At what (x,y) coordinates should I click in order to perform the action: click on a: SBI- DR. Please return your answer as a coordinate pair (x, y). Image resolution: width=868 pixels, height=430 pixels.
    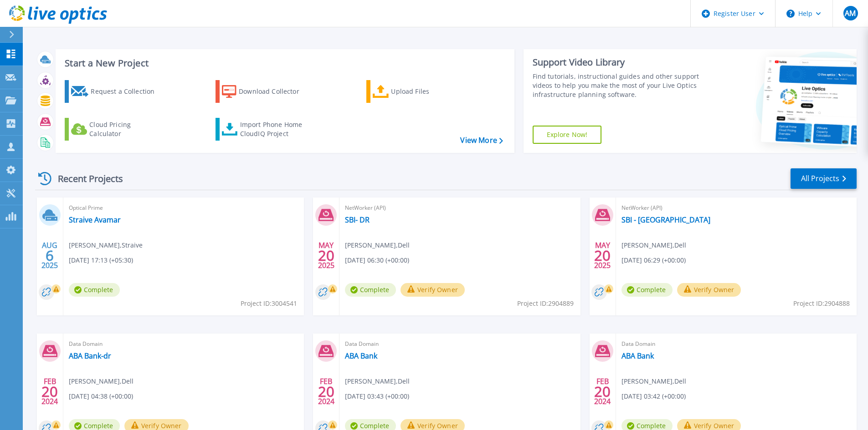
    Looking at the image, I should click on (357, 220).